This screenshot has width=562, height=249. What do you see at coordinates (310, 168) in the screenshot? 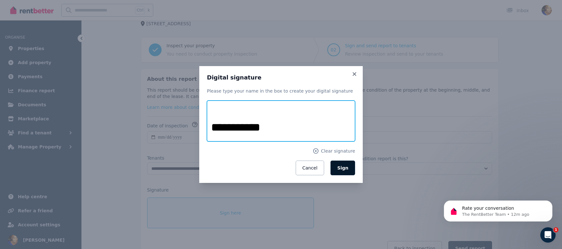
I see `button: Cancel` at bounding box center [310, 168].